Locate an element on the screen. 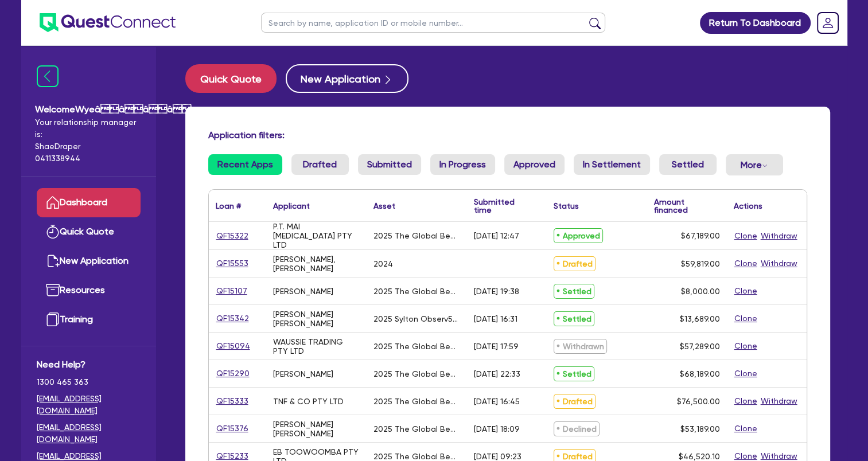 The height and width of the screenshot is (461, 868). div: TNF & CO PTY LTD is located at coordinates (308, 401).